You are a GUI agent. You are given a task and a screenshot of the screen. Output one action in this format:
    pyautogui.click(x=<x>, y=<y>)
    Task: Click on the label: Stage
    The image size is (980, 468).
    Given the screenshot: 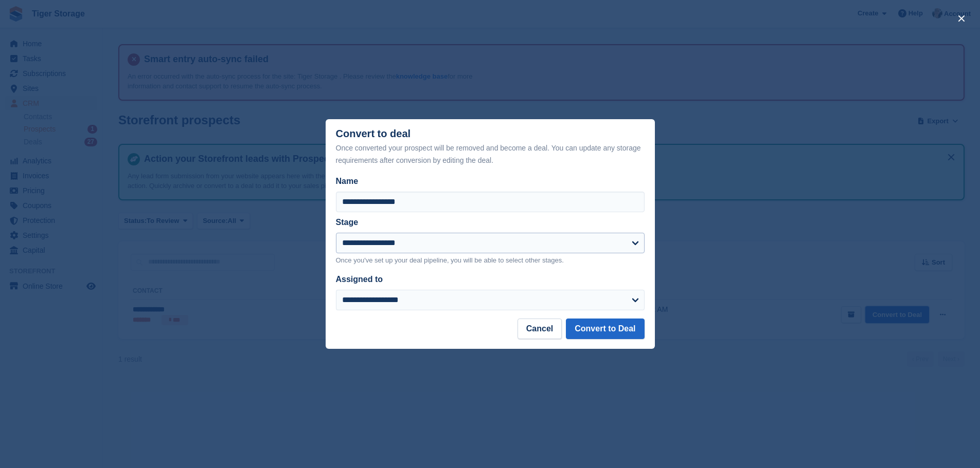 What is the action you would take?
    pyautogui.click(x=347, y=222)
    